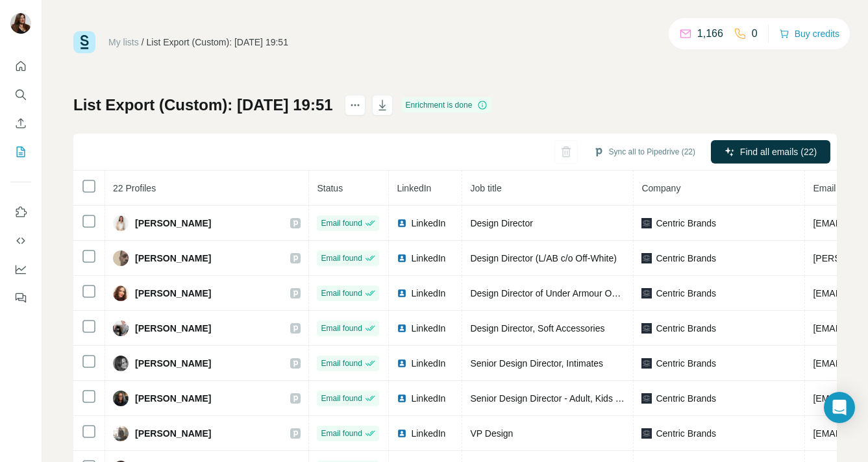 The height and width of the screenshot is (462, 868). What do you see at coordinates (599, 398) in the screenshot?
I see `span: Senior Design Director - Adult, Kids + Family Sleep/Loungewear` at bounding box center [599, 398].